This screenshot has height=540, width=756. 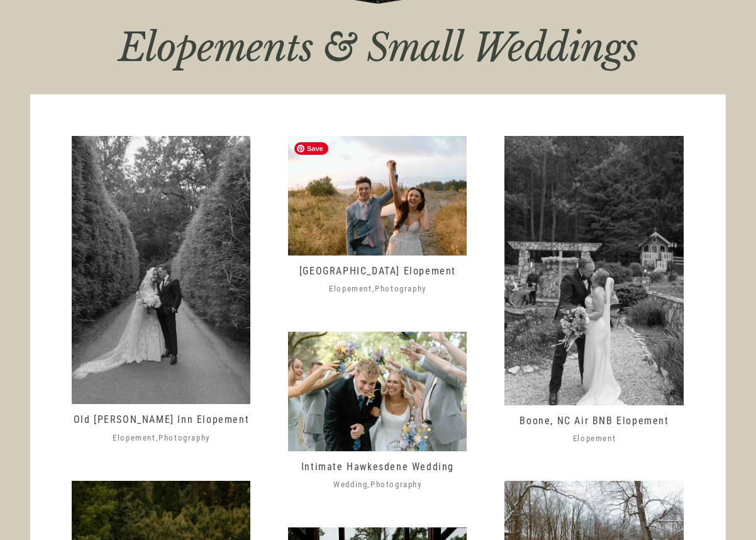 I want to click on em: Elopements & Small Weddings, so click(x=378, y=47).